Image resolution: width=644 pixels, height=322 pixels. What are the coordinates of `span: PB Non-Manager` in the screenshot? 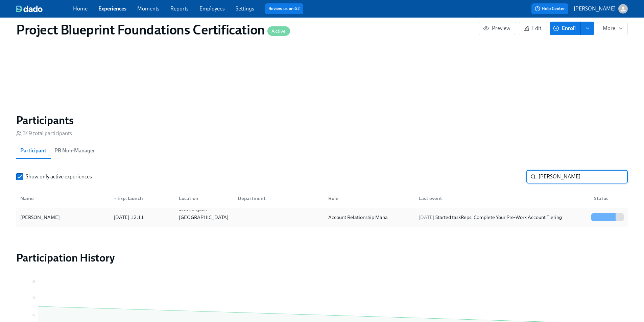 It's located at (75, 151).